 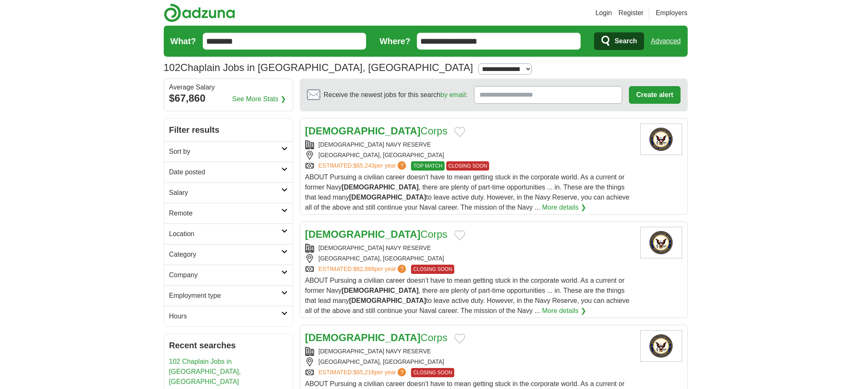 What do you see at coordinates (228, 87) in the screenshot?
I see `div: Average Salary` at bounding box center [228, 87].